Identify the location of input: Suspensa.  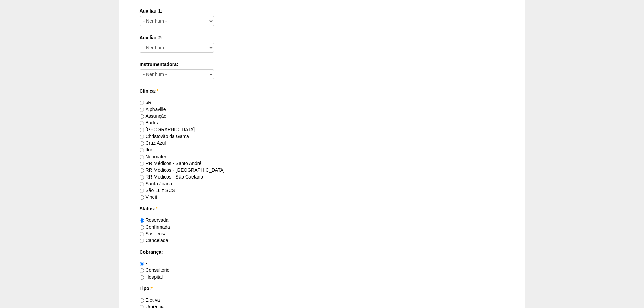
(142, 234).